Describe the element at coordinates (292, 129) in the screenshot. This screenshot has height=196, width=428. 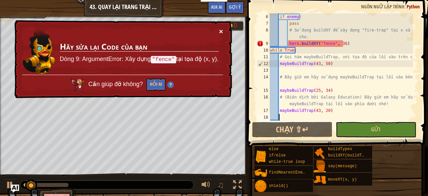
I see `button: Chạy ⇧↵` at that location.